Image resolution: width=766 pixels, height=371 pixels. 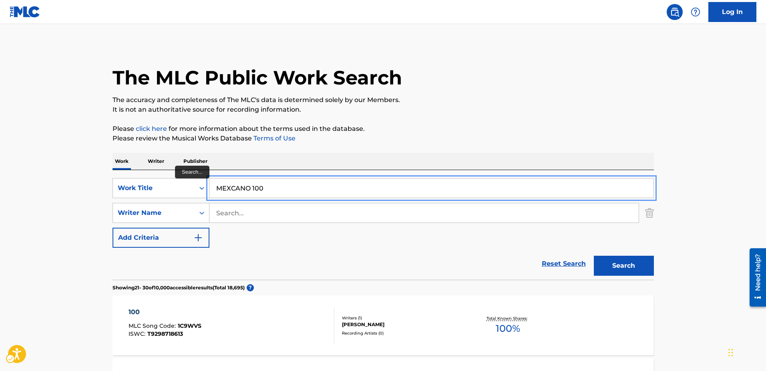 What do you see at coordinates (195, 161) in the screenshot?
I see `p: Publisher` at bounding box center [195, 161].